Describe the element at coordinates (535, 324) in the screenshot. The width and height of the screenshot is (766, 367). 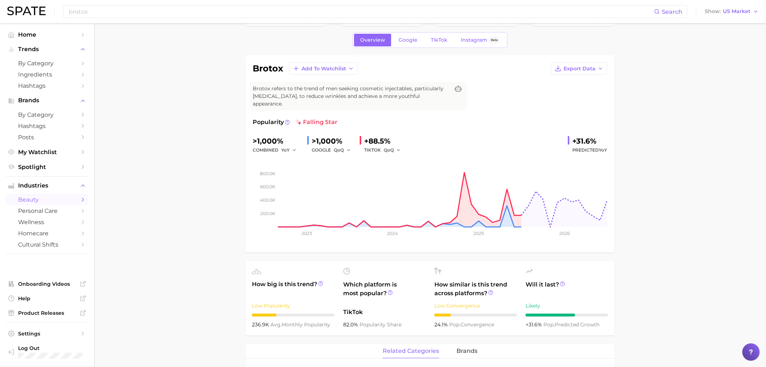
I see `span: +31.6%` at that location.